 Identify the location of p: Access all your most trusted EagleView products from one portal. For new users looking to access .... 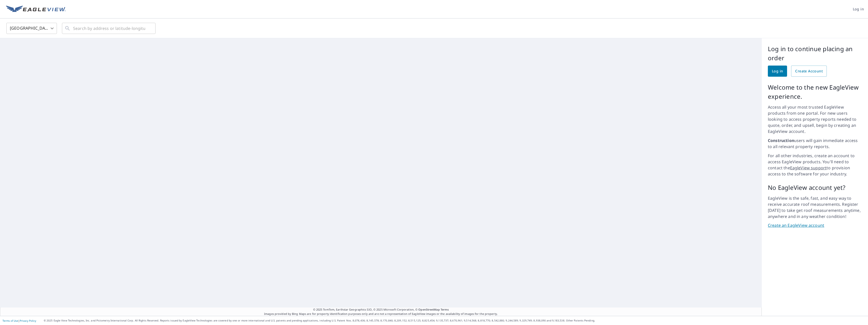
(816, 119).